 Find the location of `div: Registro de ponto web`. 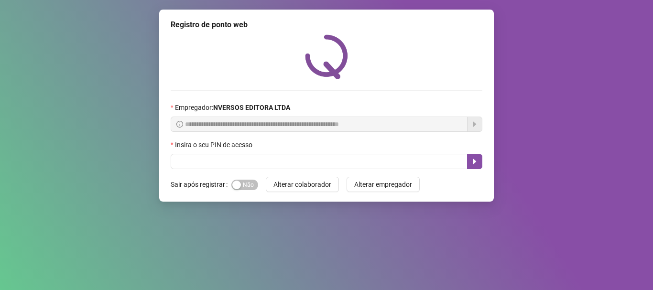

div: Registro de ponto web is located at coordinates (326, 25).